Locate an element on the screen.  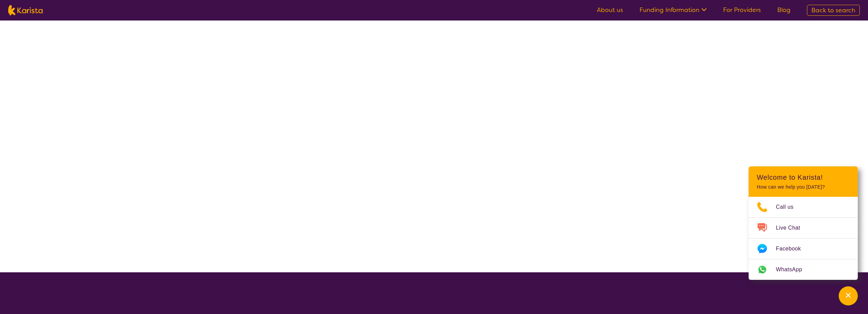
span: Call us is located at coordinates (790, 207).